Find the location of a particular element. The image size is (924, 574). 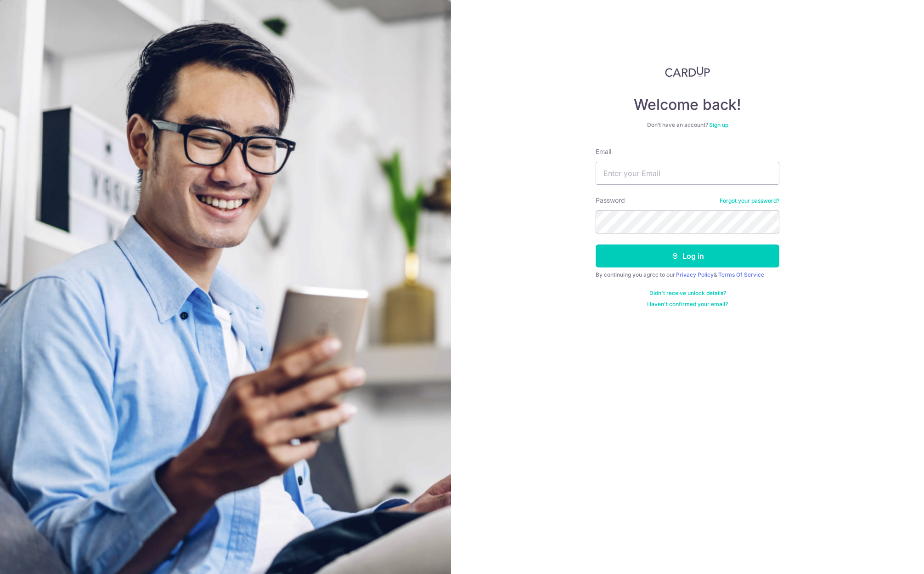

div: By continuing you agree to our & is located at coordinates (688, 275).